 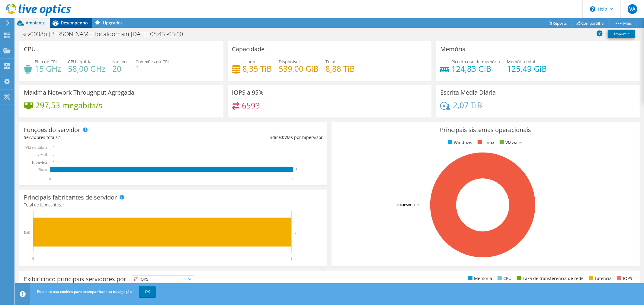 What do you see at coordinates (632, 9) in the screenshot?
I see `span: VA` at bounding box center [632, 9].